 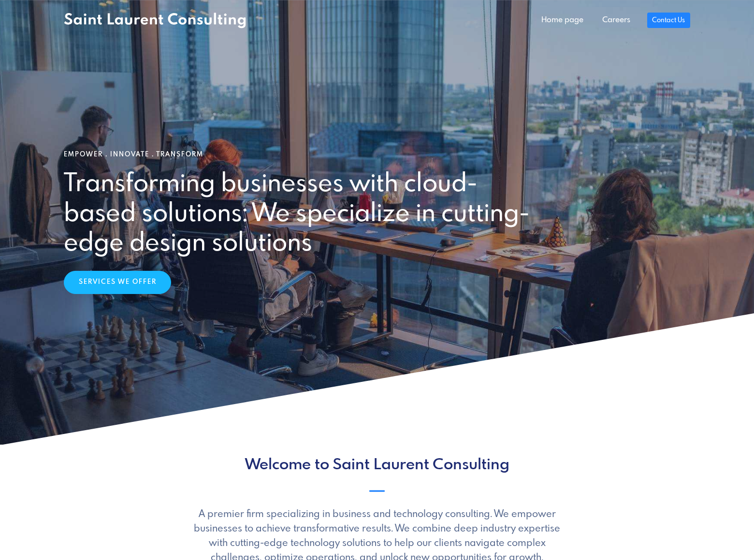 What do you see at coordinates (117, 282) in the screenshot?
I see `a: Services We Offer` at bounding box center [117, 282].